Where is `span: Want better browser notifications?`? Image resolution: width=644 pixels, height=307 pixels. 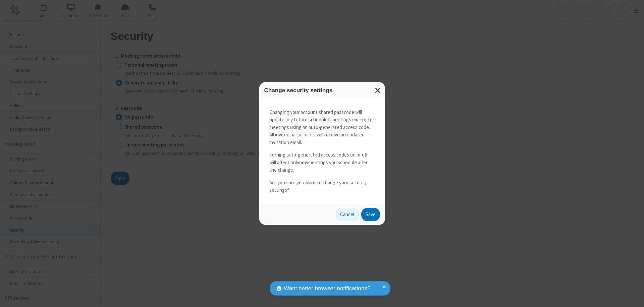
span: Want better browser notifications? is located at coordinates (327, 288).